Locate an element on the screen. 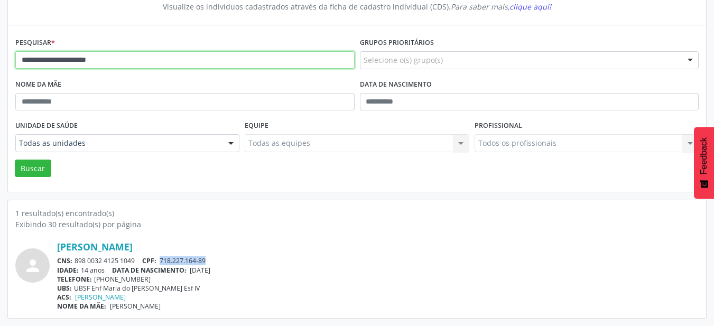 The image size is (714, 326). i: Para saber mais, is located at coordinates (501, 6).